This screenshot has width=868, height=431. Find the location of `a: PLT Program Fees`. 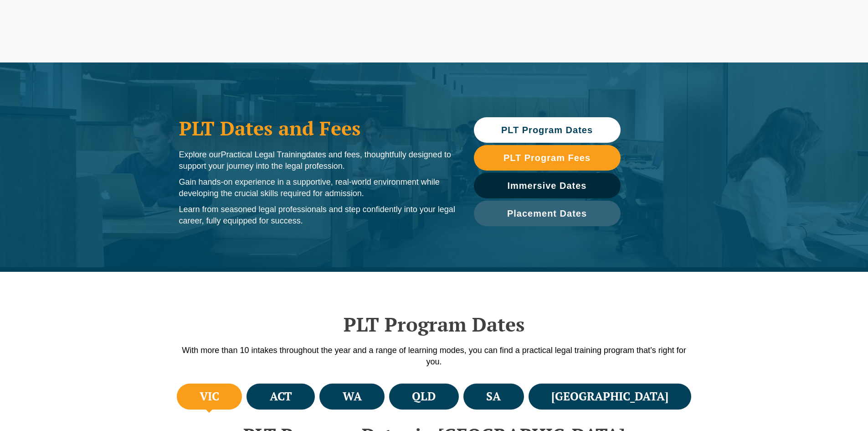

a: PLT Program Fees is located at coordinates (547, 158).